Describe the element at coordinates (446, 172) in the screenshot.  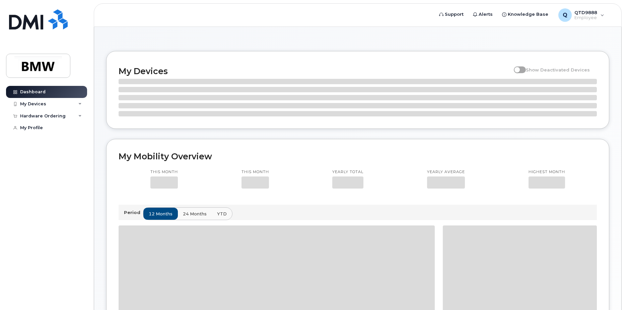
I see `p: Yearly average` at that location.